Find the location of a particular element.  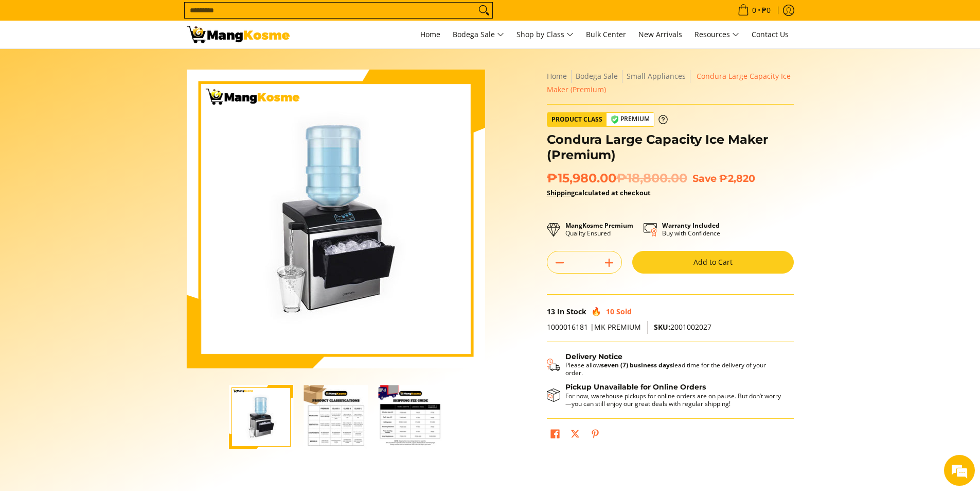

button: Shipping & Delivery is located at coordinates (666, 365).